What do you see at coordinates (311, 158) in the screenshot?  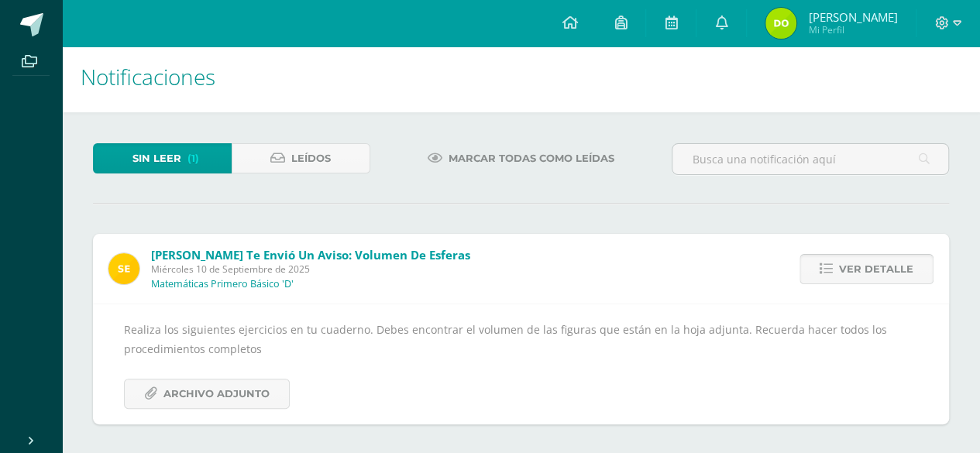 I see `span: Leídos` at bounding box center [311, 158].